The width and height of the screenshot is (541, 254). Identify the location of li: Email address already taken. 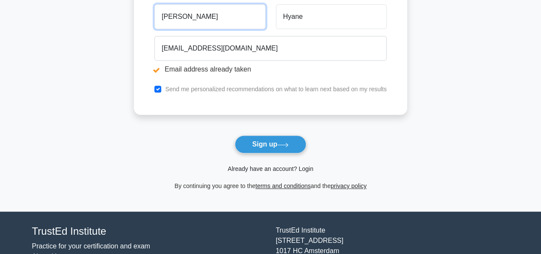
(270, 69).